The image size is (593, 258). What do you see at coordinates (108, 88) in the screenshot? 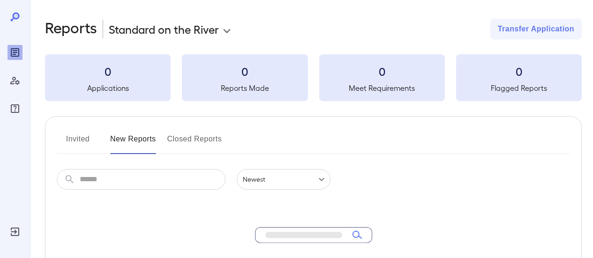
I see `h5: Applications` at bounding box center [108, 88].